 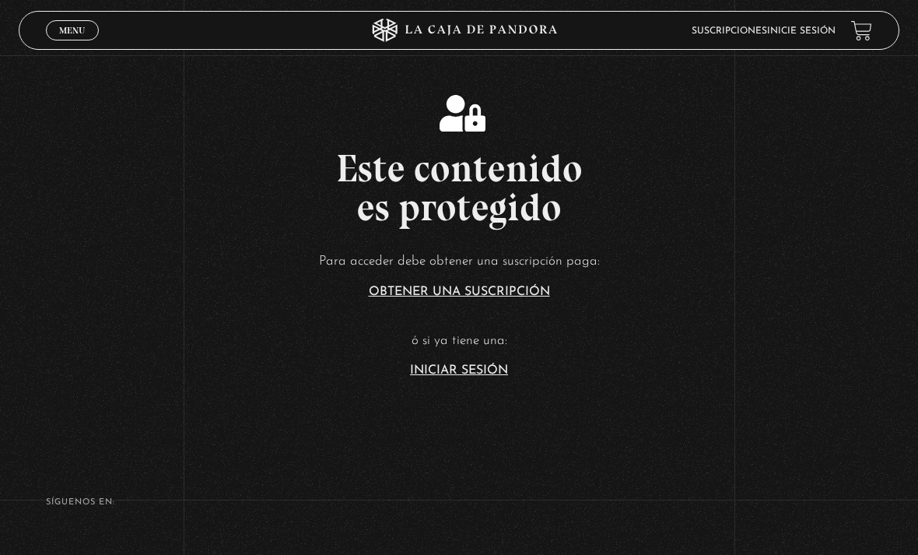 I want to click on a: Inicie sesión, so click(x=801, y=31).